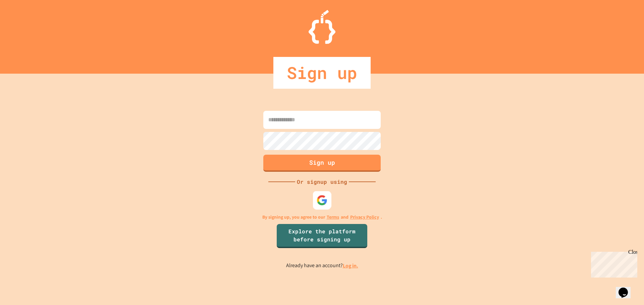 This screenshot has height=305, width=644. What do you see at coordinates (322, 236) in the screenshot?
I see `a: Explore the platform before signing up` at bounding box center [322, 236].